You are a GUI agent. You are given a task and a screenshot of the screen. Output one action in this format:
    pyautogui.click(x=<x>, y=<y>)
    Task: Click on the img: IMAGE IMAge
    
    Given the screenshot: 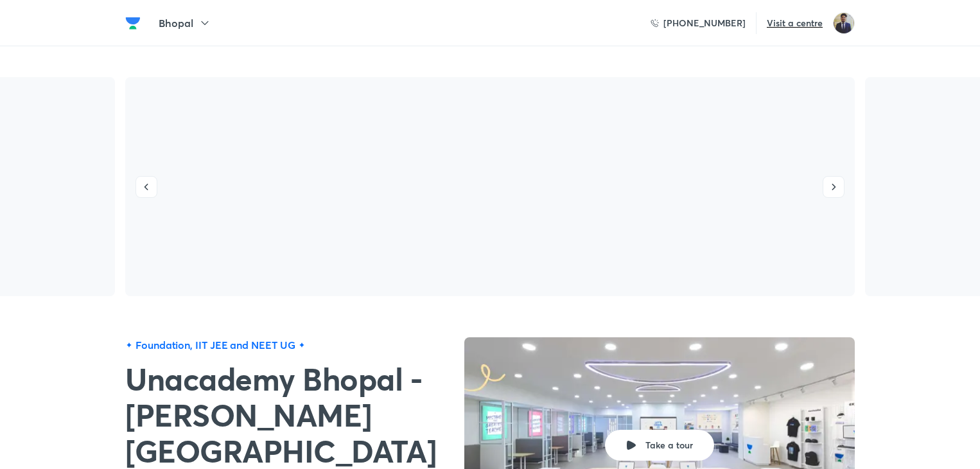 What is the action you would take?
    pyautogui.click(x=490, y=186)
    